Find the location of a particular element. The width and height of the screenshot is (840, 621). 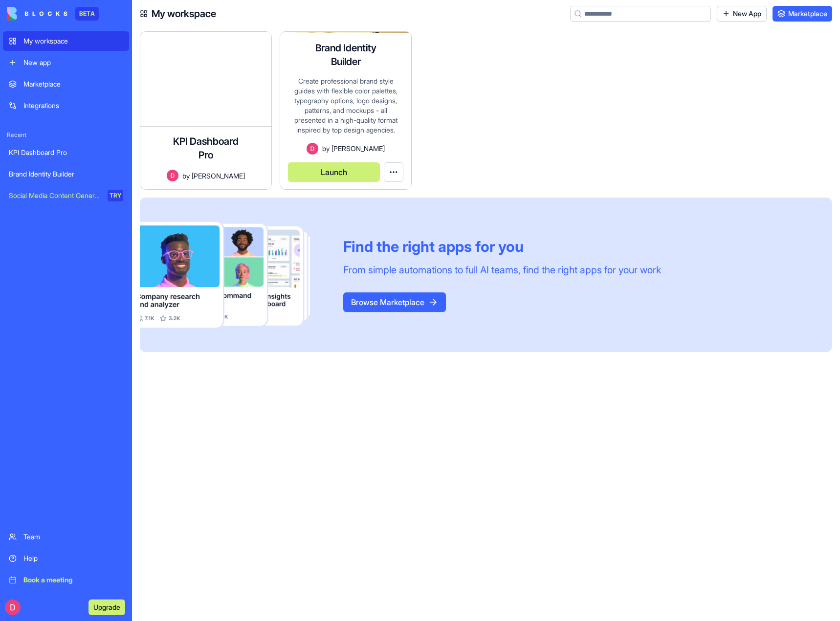

span: Recent is located at coordinates (66, 135).